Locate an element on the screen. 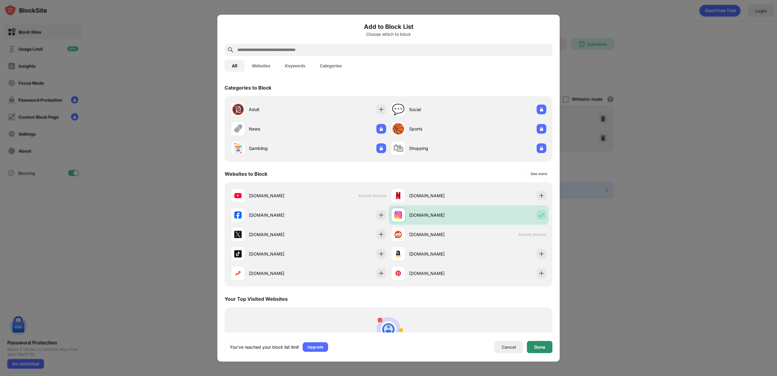 The image size is (777, 376). div: Adult is located at coordinates (279, 109).